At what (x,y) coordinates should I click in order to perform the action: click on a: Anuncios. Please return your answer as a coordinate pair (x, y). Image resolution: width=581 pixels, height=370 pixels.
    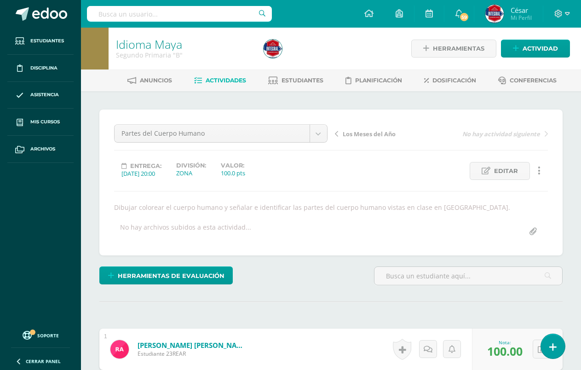
    Looking at the image, I should click on (149, 80).